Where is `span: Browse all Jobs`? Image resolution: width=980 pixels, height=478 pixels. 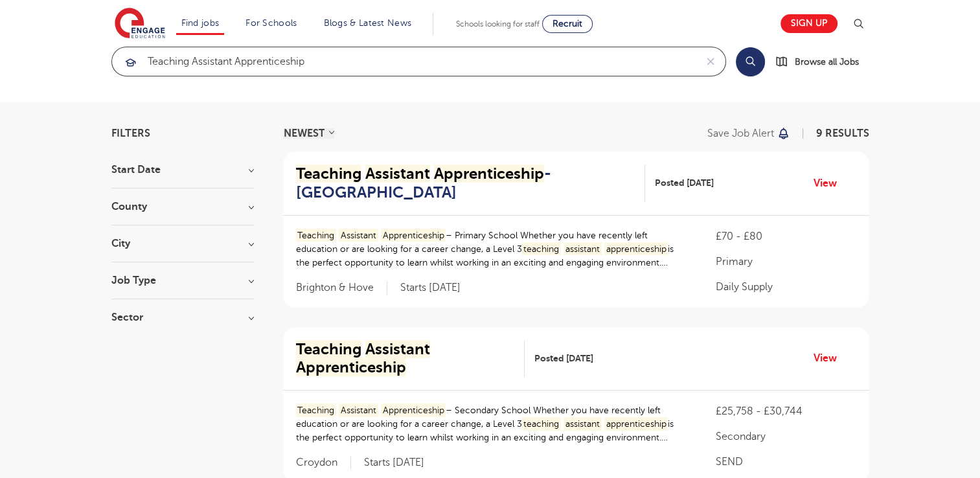
span: Browse all Jobs is located at coordinates (826, 61).